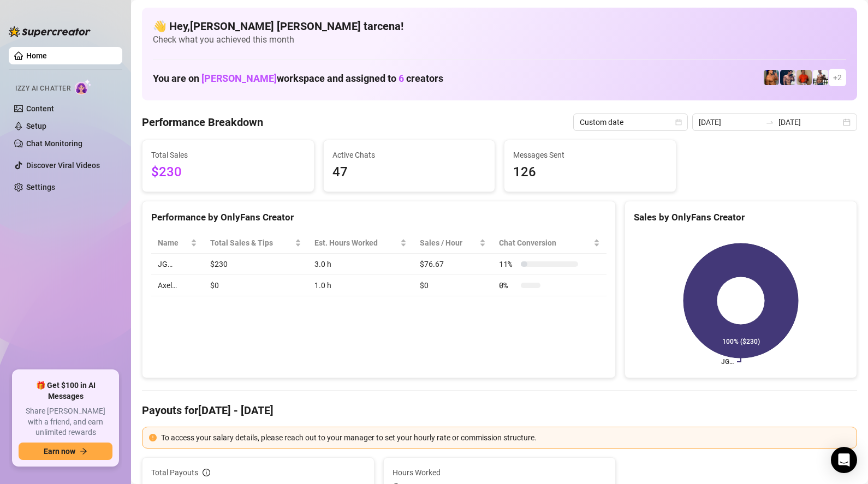 The width and height of the screenshot is (868, 484). I want to click on td: $230, so click(255, 264).